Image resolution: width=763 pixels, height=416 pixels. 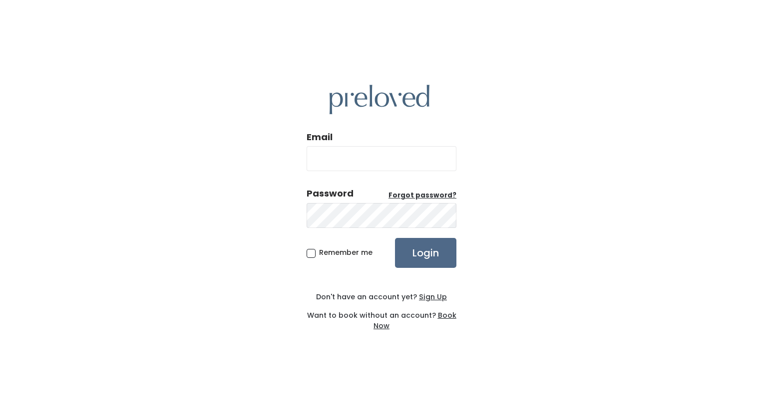 I want to click on a: Sign Up, so click(x=432, y=297).